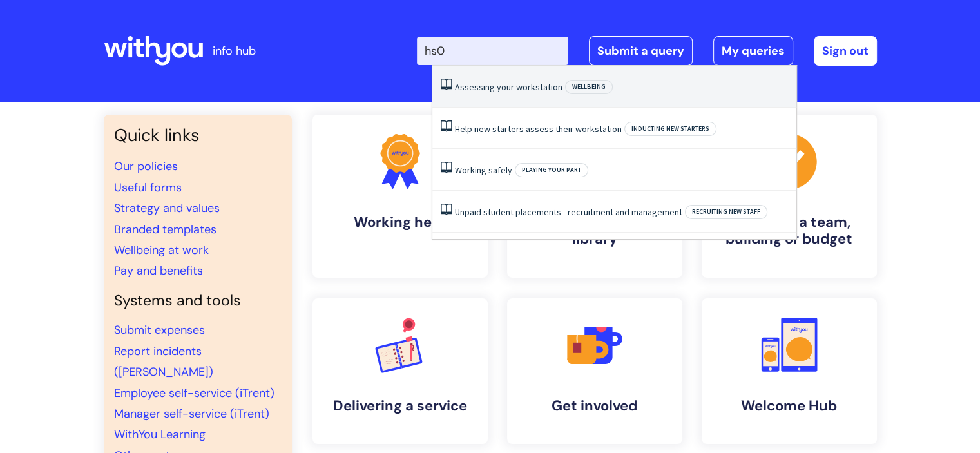 Image resolution: width=980 pixels, height=453 pixels. What do you see at coordinates (508, 87) in the screenshot?
I see `a: Assessing your workstation` at bounding box center [508, 87].